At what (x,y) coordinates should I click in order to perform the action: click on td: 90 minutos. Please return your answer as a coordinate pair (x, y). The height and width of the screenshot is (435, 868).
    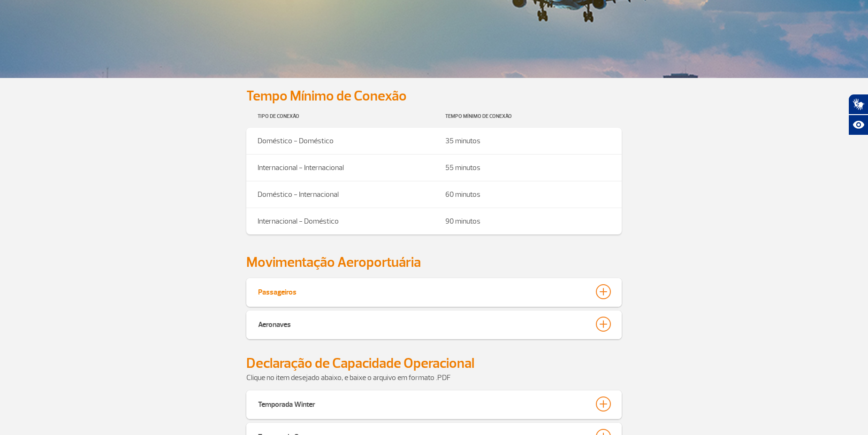
    Looking at the image, I should click on (528, 221).